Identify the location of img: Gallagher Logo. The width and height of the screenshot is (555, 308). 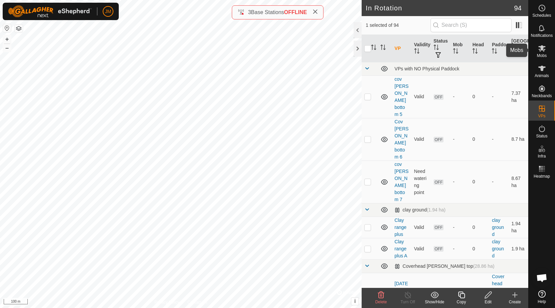
(50, 11).